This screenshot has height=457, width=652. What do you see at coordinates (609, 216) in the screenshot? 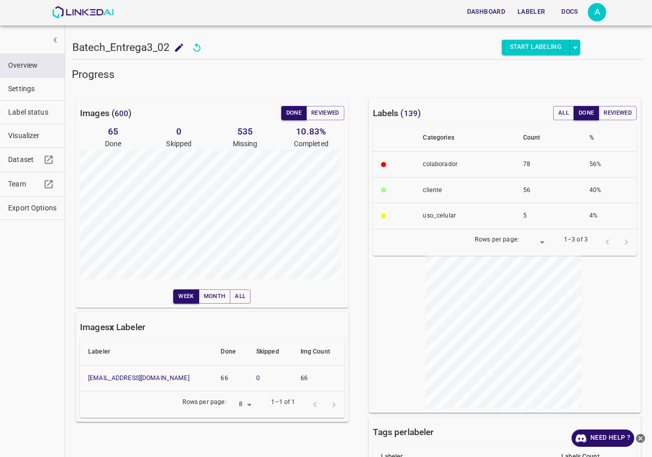
I see `th: 4%` at bounding box center [609, 216].